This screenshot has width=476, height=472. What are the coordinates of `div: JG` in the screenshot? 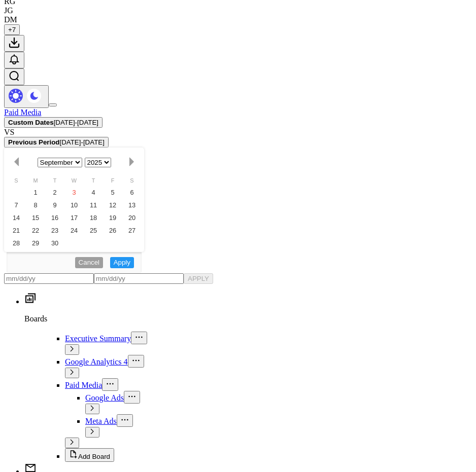 It's located at (9, 11).